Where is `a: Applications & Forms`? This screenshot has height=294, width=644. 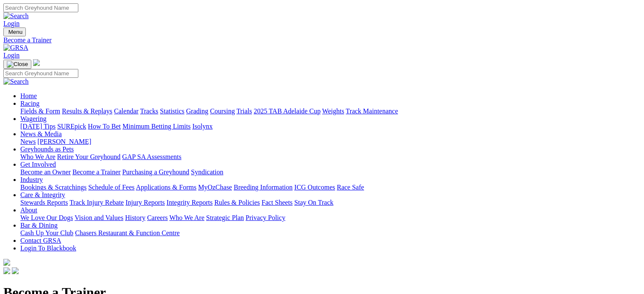
a: Applications & Forms is located at coordinates (166, 187).